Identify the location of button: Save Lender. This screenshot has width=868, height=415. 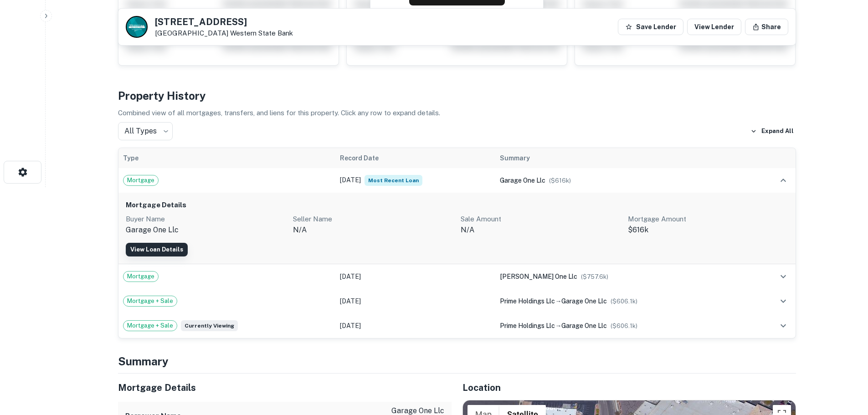
(651, 27).